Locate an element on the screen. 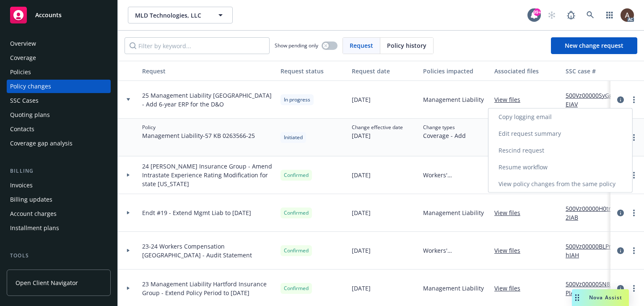  button: Associated files is located at coordinates (526, 71).